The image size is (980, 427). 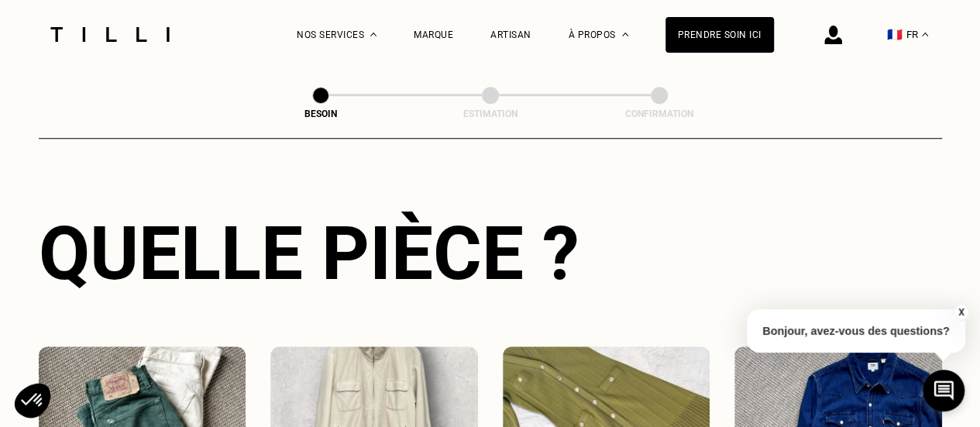 I want to click on div: Besoin, so click(x=321, y=113).